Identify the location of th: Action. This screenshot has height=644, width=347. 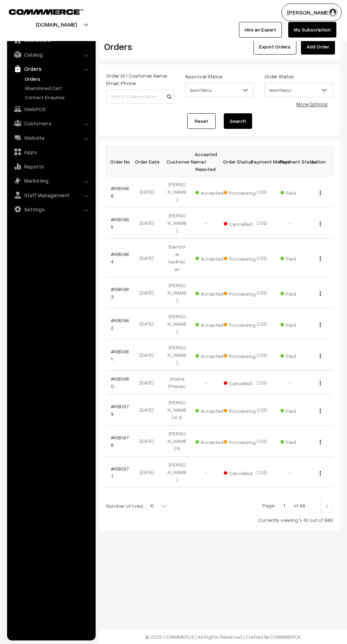
(319, 162).